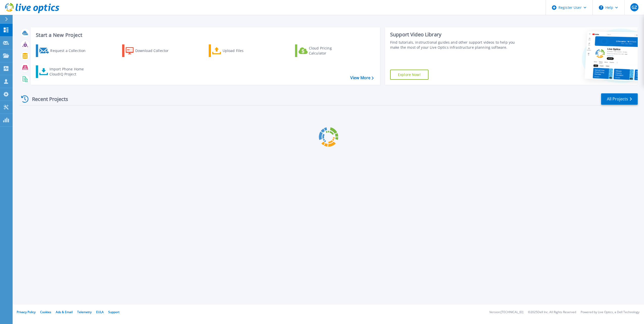 This screenshot has height=324, width=644. I want to click on a: View More, so click(362, 78).